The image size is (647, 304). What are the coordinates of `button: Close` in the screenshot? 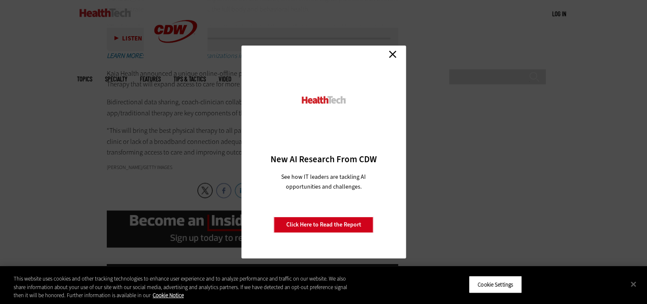 It's located at (634, 284).